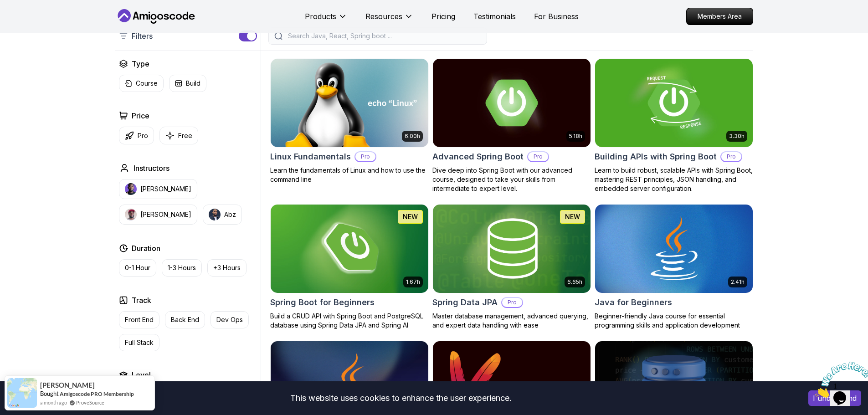 Image resolution: width=868 pixels, height=415 pixels. What do you see at coordinates (140, 115) in the screenshot?
I see `h2: Price` at bounding box center [140, 115].